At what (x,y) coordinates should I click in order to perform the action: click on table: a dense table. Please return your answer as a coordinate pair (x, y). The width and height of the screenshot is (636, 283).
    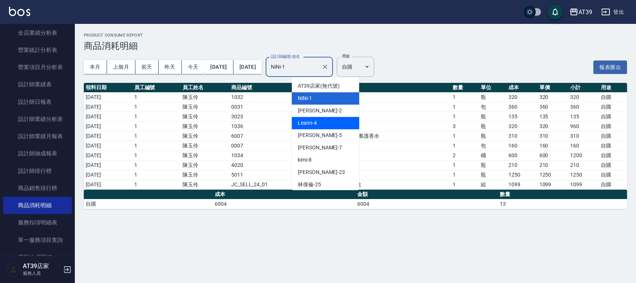
    Looking at the image, I should click on (355, 200).